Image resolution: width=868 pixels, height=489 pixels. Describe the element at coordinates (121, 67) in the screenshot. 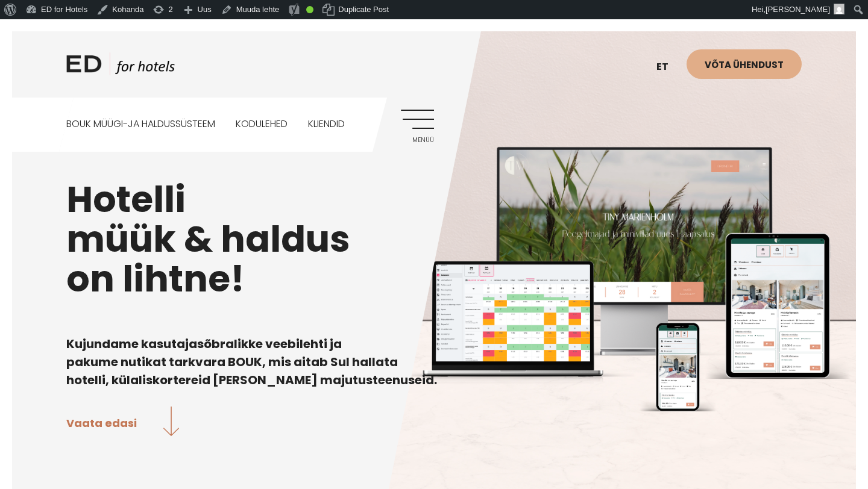

I see `a: ED HOTELS` at that location.